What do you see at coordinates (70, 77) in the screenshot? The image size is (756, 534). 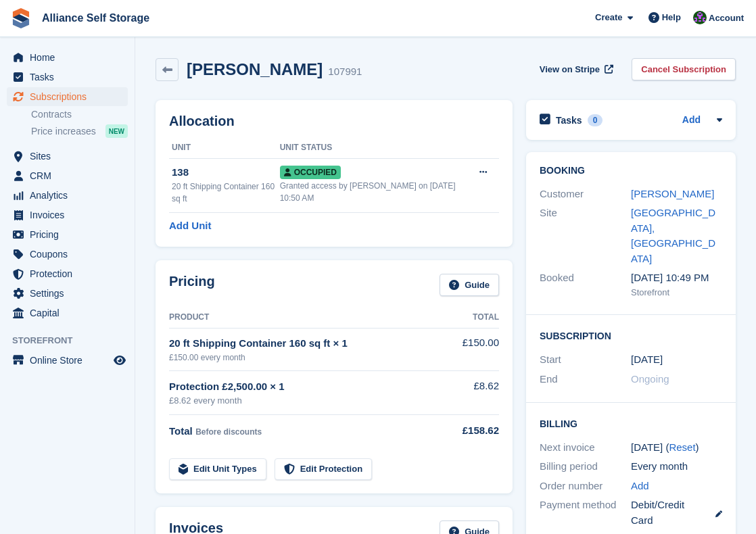 I see `span: Tasks` at bounding box center [70, 77].